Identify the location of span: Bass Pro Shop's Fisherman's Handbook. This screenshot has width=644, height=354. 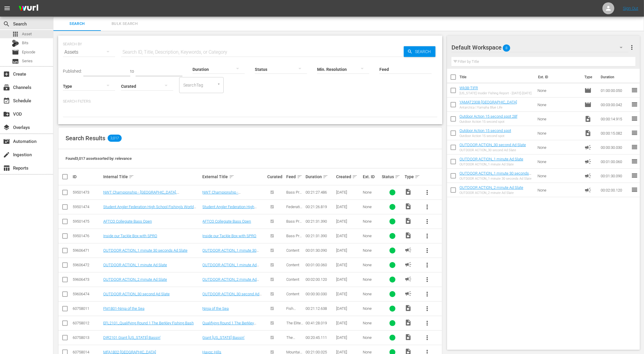
(295, 245).